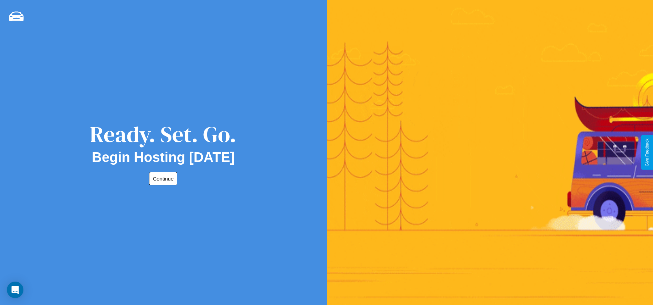 The height and width of the screenshot is (305, 653). Describe the element at coordinates (163, 179) in the screenshot. I see `button: Continue` at that location.